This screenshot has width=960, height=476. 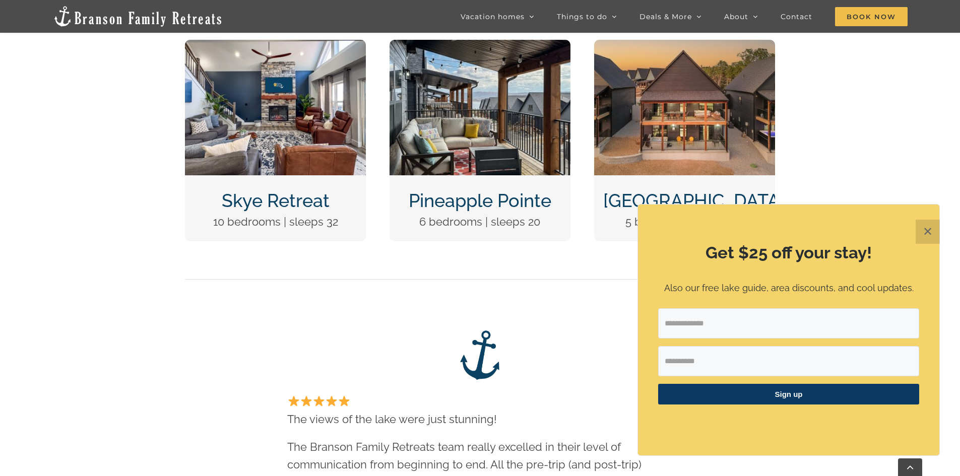 What do you see at coordinates (480, 355) in the screenshot?
I see `img: Branson Family Retreats – anchor logo` at bounding box center [480, 355].